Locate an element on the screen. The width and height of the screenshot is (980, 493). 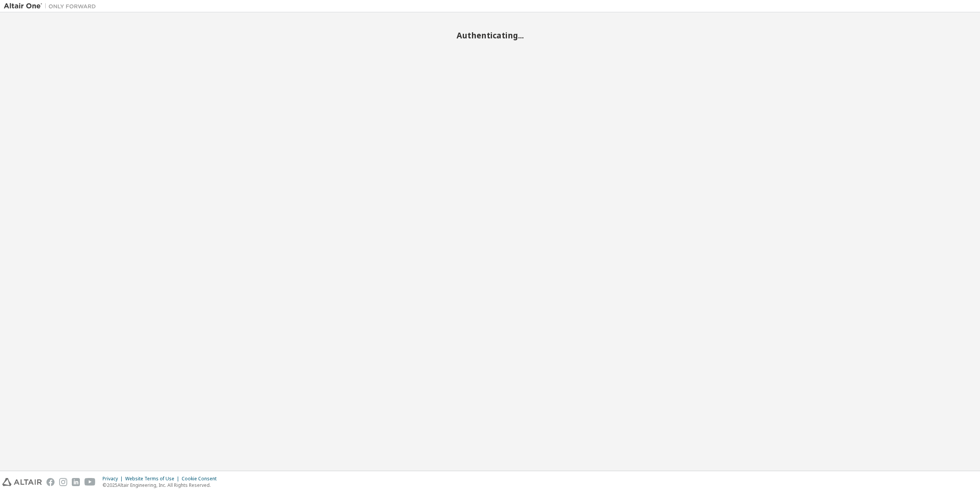
p: © 2025 Altair Engineering, Inc. All Rights Reserved. is located at coordinates (162, 485).